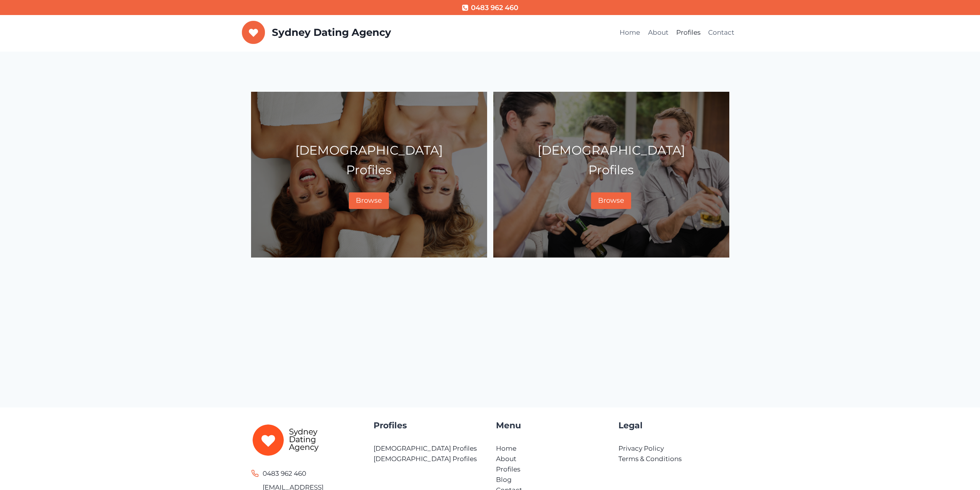 The image size is (980, 490). Describe the element at coordinates (641, 449) in the screenshot. I see `a: Privacy Policy` at that location.